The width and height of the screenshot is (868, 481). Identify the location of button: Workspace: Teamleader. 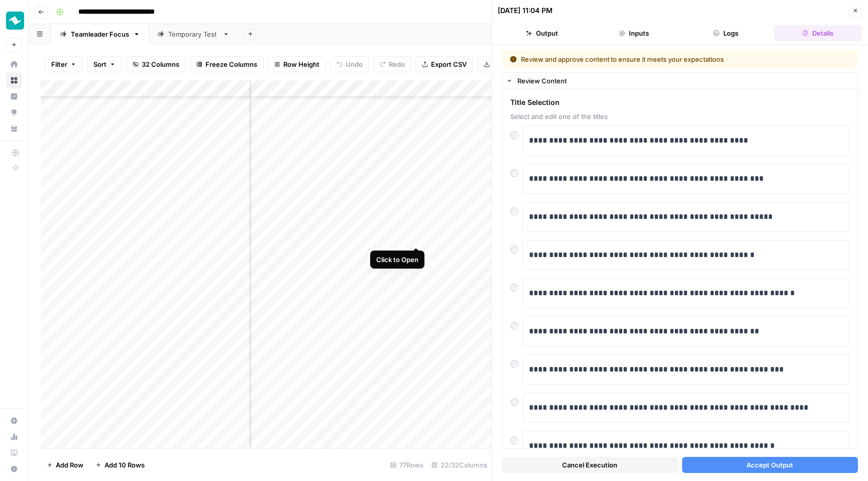
(14, 21).